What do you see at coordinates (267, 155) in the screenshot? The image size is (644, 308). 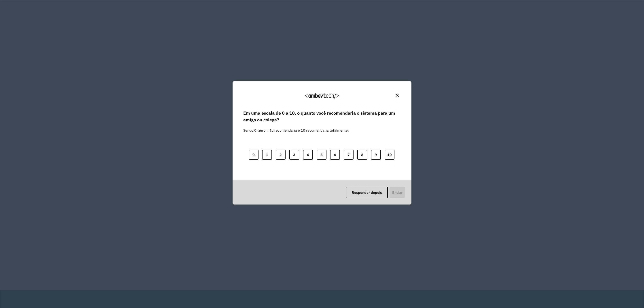 I see `button: 1` at bounding box center [267, 155].